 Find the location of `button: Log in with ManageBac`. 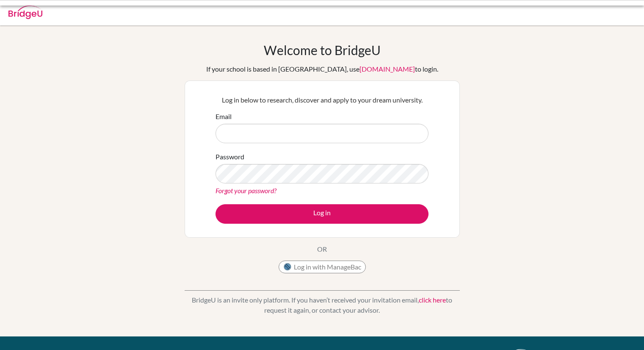

button: Log in with ManageBac is located at coordinates (322, 267).